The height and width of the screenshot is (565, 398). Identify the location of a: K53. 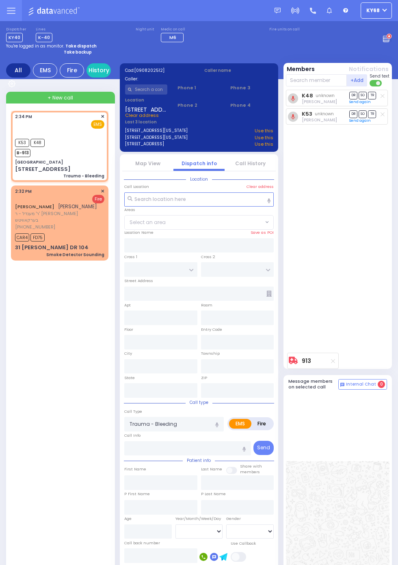
(307, 114).